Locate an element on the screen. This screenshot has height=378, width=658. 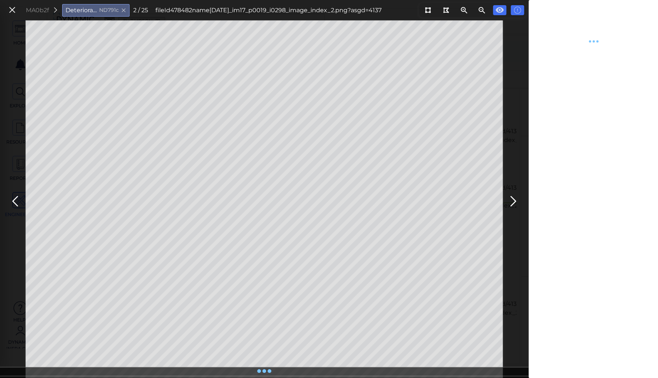
div: MA0b2f is located at coordinates (37, 10).